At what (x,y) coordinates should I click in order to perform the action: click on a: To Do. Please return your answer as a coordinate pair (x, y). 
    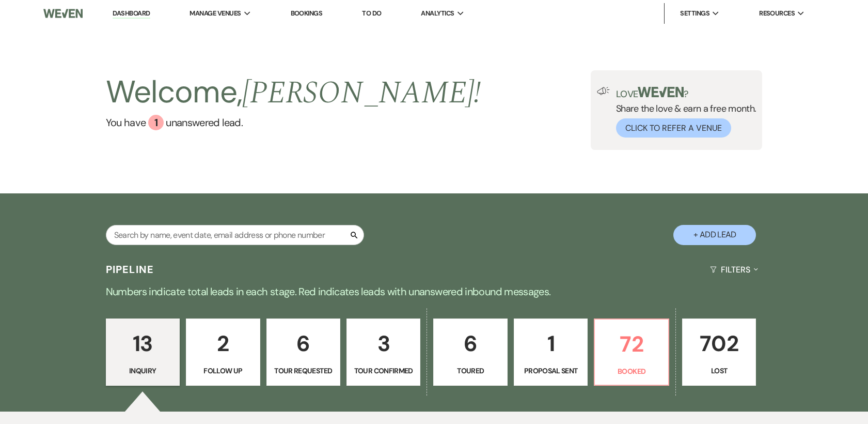
    Looking at the image, I should click on (372, 13).